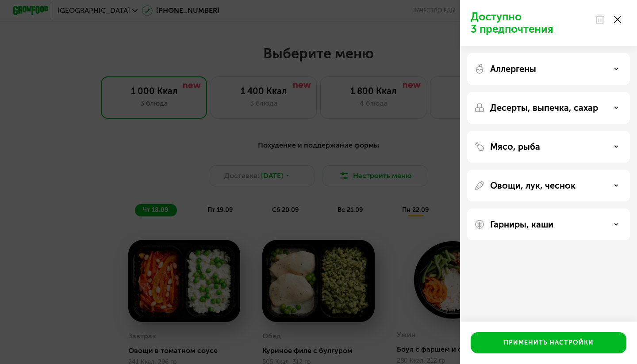 This screenshot has height=364, width=637. Describe the element at coordinates (513, 69) in the screenshot. I see `p: Аллергены` at that location.